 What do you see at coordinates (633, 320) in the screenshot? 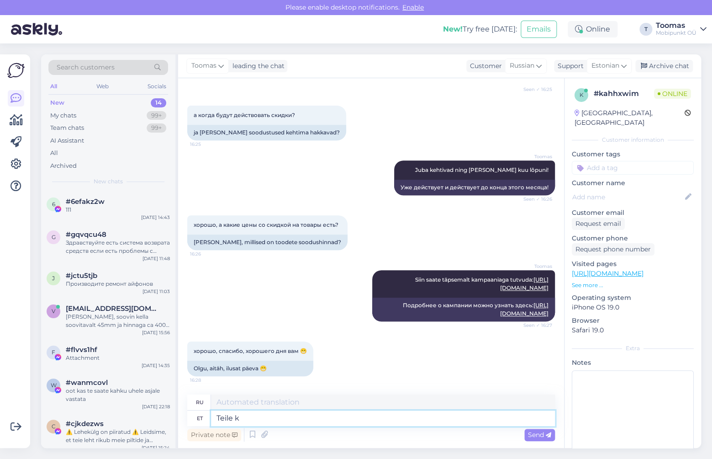
I see `p: Browser` at bounding box center [633, 320].